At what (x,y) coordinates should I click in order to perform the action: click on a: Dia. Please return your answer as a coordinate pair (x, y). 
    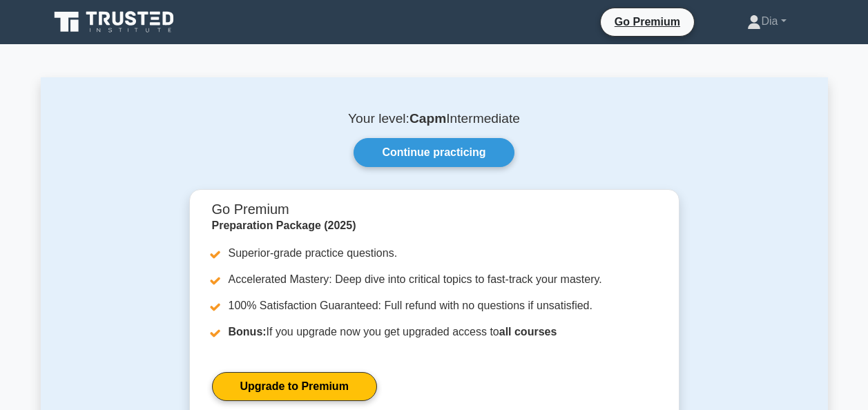
    Looking at the image, I should click on (767, 21).